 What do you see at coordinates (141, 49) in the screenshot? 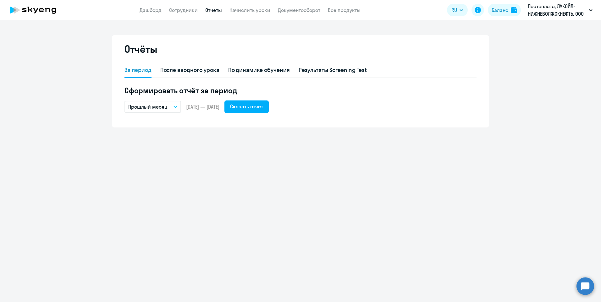
I see `h2: Отчёты` at bounding box center [141, 49].